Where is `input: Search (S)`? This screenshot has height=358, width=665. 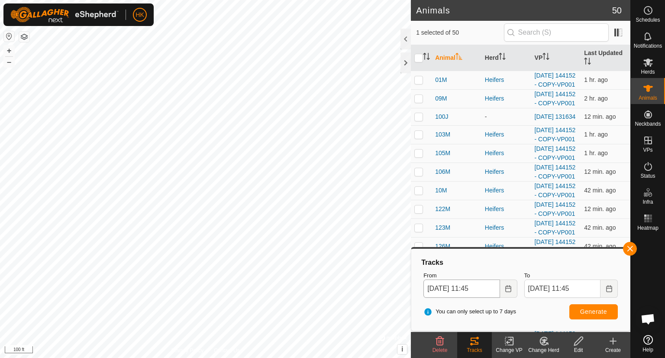
input: Search (S) is located at coordinates (556, 32).